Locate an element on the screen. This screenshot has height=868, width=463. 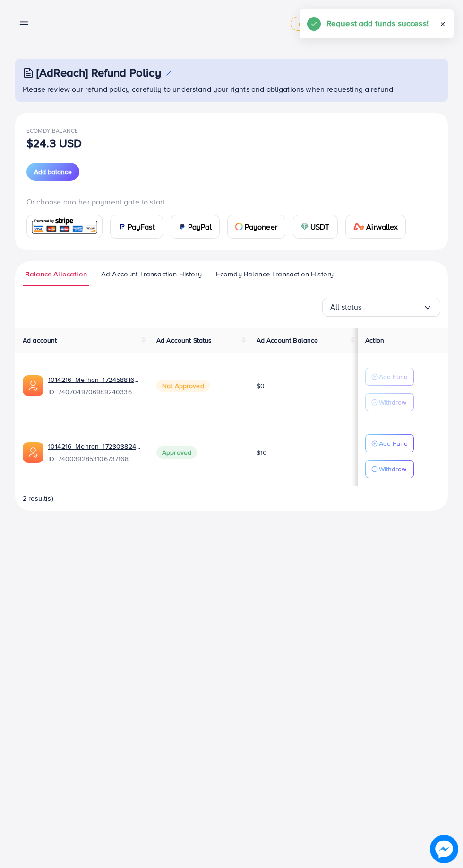
span: Balance Allocation is located at coordinates (56, 274).